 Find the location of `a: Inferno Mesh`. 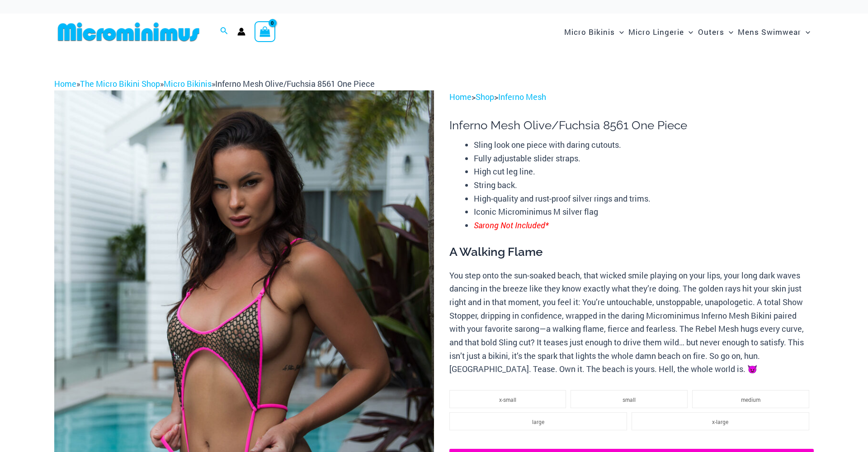

a: Inferno Mesh is located at coordinates (522, 97).